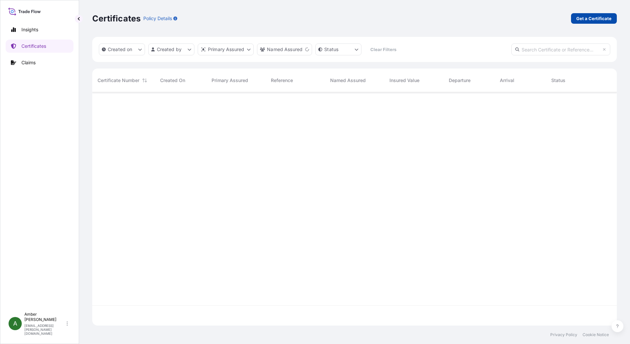  I want to click on a: Cookie Notice, so click(596, 335).